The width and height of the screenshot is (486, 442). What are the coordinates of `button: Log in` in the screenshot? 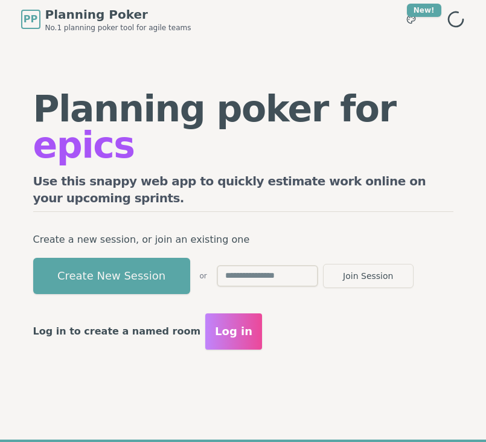 It's located at (234, 332).